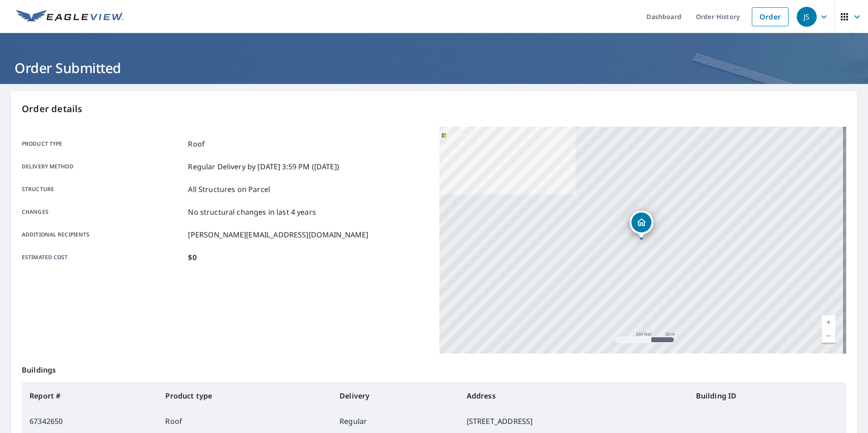 This screenshot has height=433, width=868. Describe the element at coordinates (103, 167) in the screenshot. I see `p: Delivery method` at that location.